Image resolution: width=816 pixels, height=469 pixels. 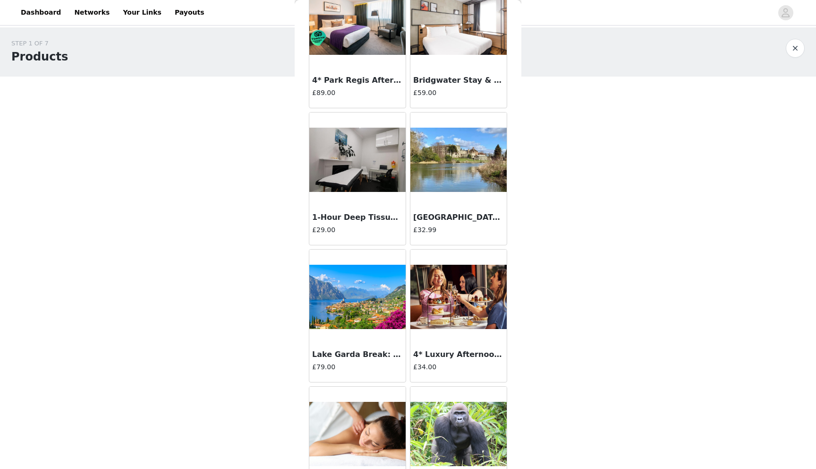 I want to click on h4: £89.00, so click(x=358, y=93).